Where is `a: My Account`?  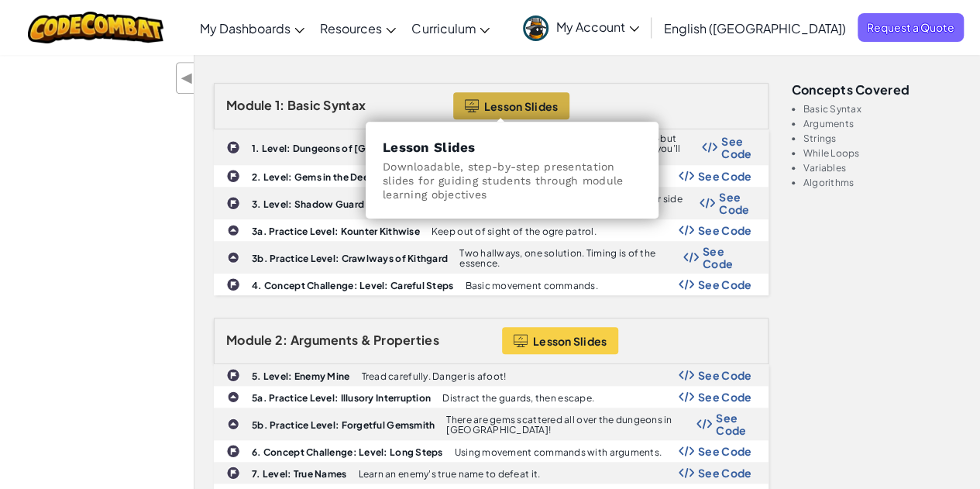 a: My Account is located at coordinates (581, 27).